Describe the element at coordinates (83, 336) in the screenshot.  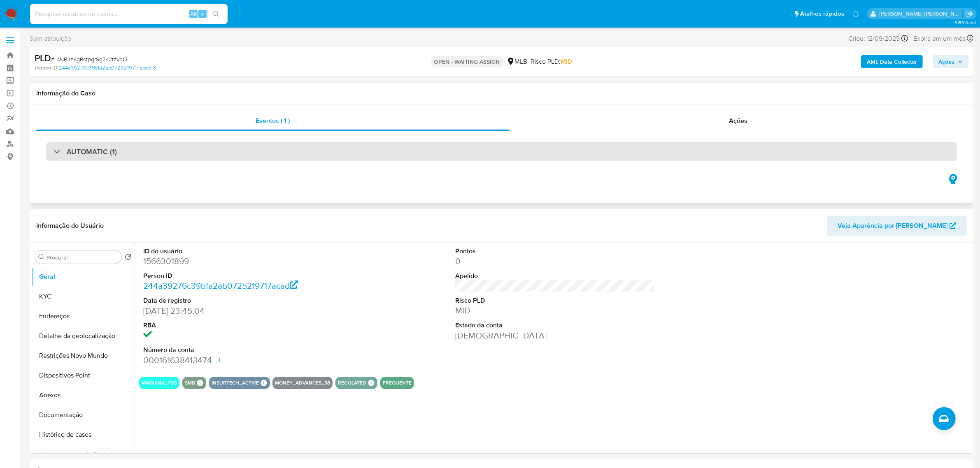
I see `button: Detalhe da geolocalização` at that location.